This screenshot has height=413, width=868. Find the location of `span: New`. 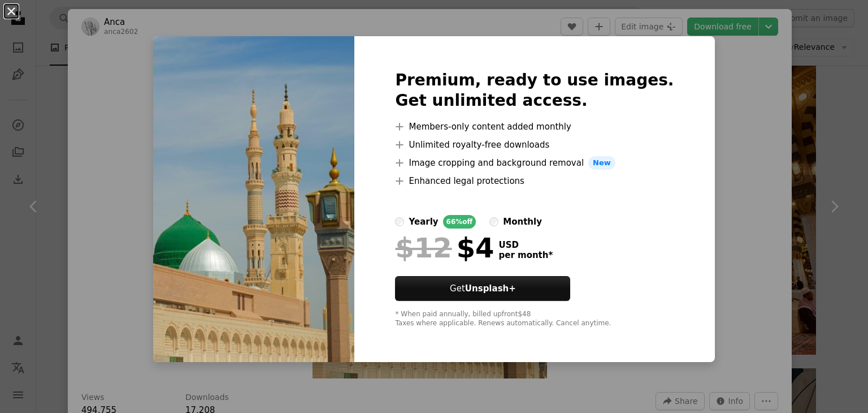

span: New is located at coordinates (602, 163).